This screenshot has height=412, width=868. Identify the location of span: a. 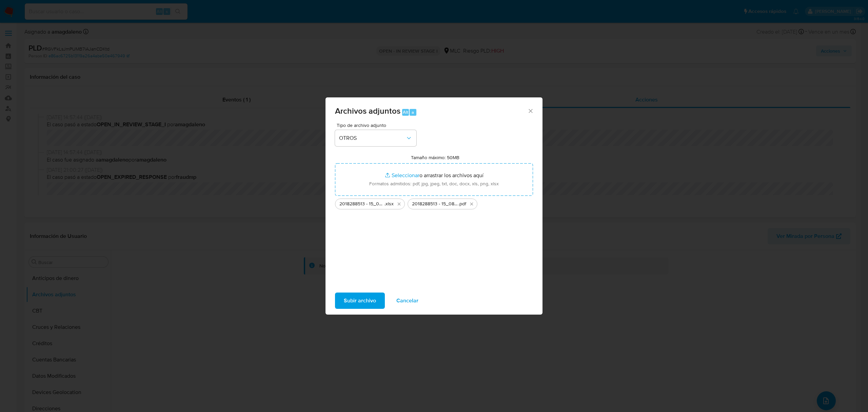
(413, 112).